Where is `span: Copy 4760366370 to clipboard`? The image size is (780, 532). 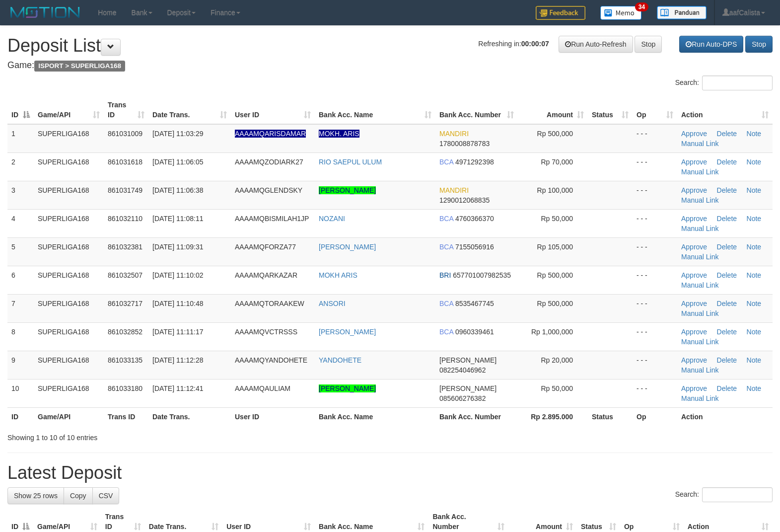
span: Copy 4760366370 to clipboard is located at coordinates (474, 219).